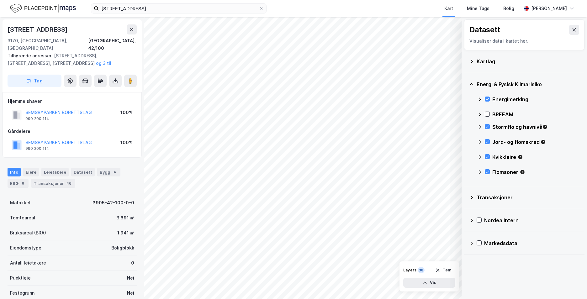 This screenshot has height=299, width=587. What do you see at coordinates (536, 142) in the screenshot?
I see `div: Jord- og flomskred` at bounding box center [536, 142].